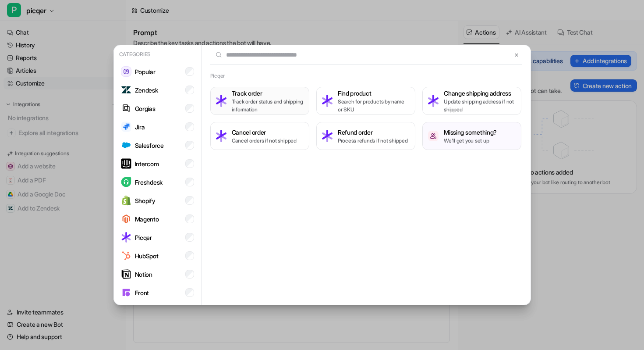 The height and width of the screenshot is (350, 644). I want to click on button: Cancel orderCancel orderCancel orders if not shipped, so click(260, 136).